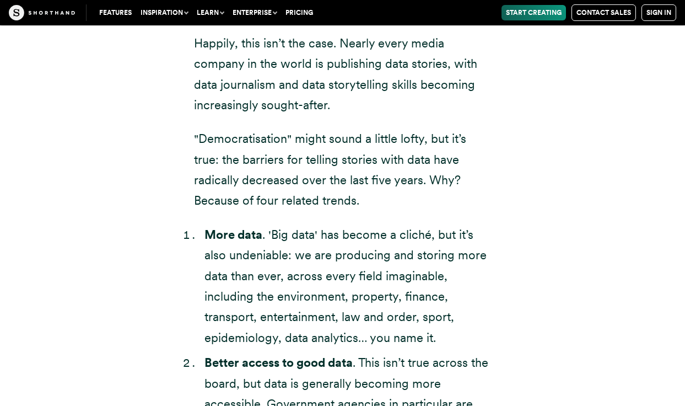 This screenshot has width=685, height=406. Describe the element at coordinates (115, 13) in the screenshot. I see `a: Features` at that location.